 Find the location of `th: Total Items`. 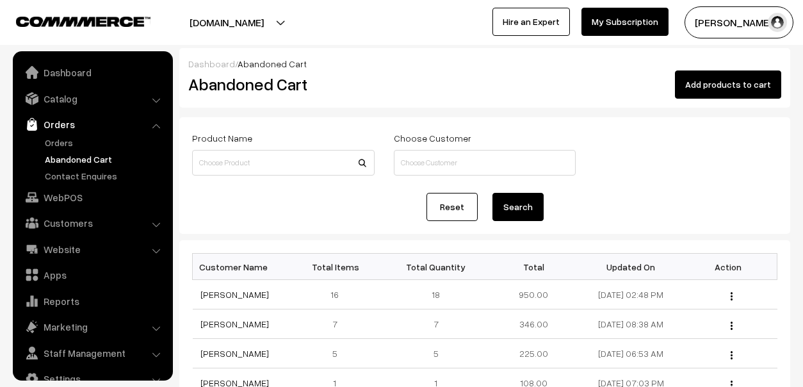

th: Total Items is located at coordinates (339, 266).